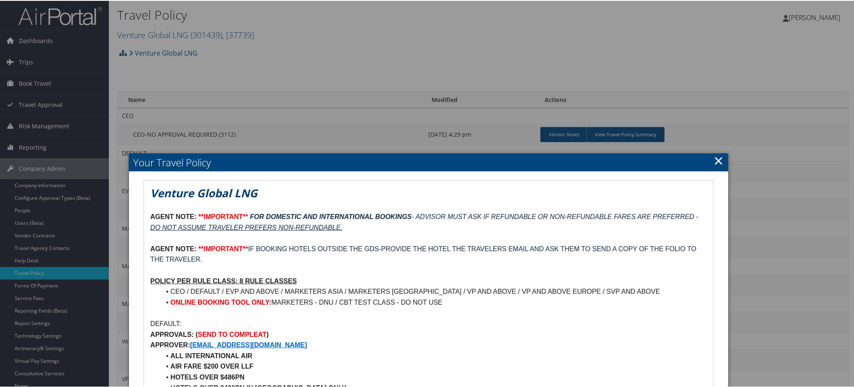  I want to click on strong: ALL INTERNATIONAL AIR, so click(211, 355).